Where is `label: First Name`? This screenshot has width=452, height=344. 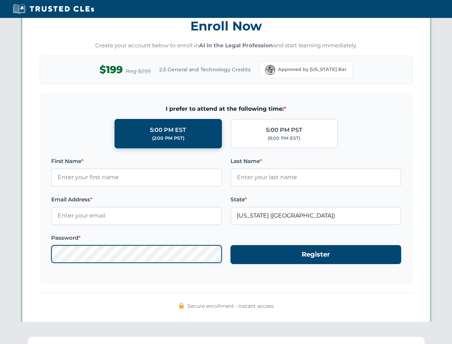 label: First Name is located at coordinates (136, 161).